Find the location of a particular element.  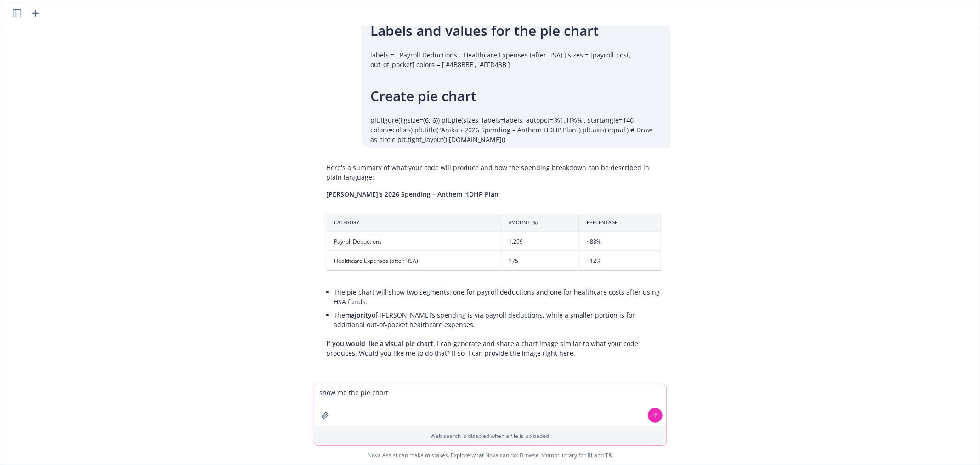

th: Amount ($) is located at coordinates (540, 223).